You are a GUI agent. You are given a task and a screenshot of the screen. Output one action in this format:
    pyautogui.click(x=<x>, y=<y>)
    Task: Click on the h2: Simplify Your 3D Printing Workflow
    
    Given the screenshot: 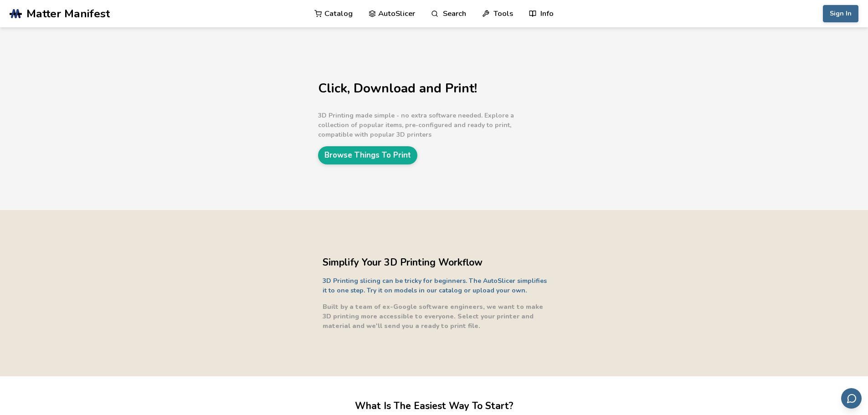 What is the action you would take?
    pyautogui.click(x=437, y=262)
    